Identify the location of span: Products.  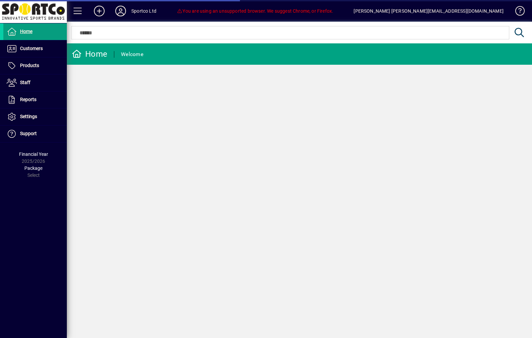
(29, 65).